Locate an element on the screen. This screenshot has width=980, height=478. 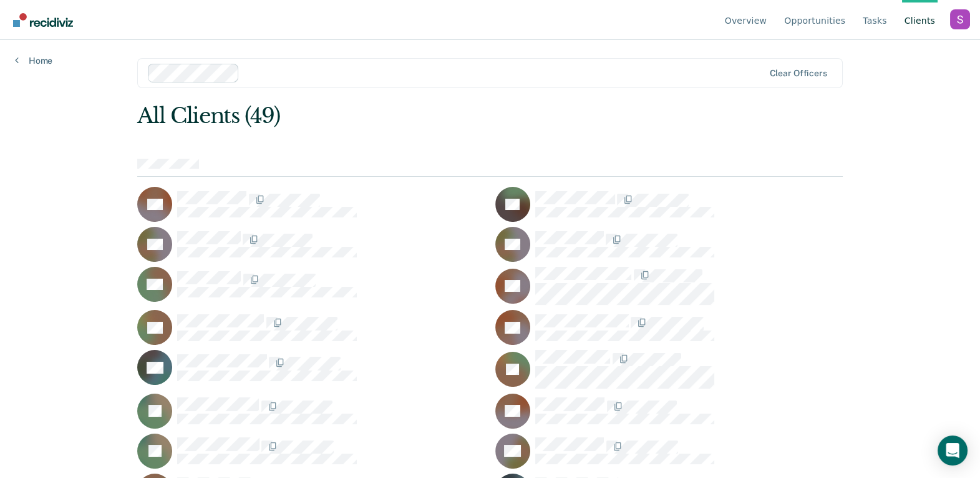
div: Open Intercom Messenger is located at coordinates (953, 450).